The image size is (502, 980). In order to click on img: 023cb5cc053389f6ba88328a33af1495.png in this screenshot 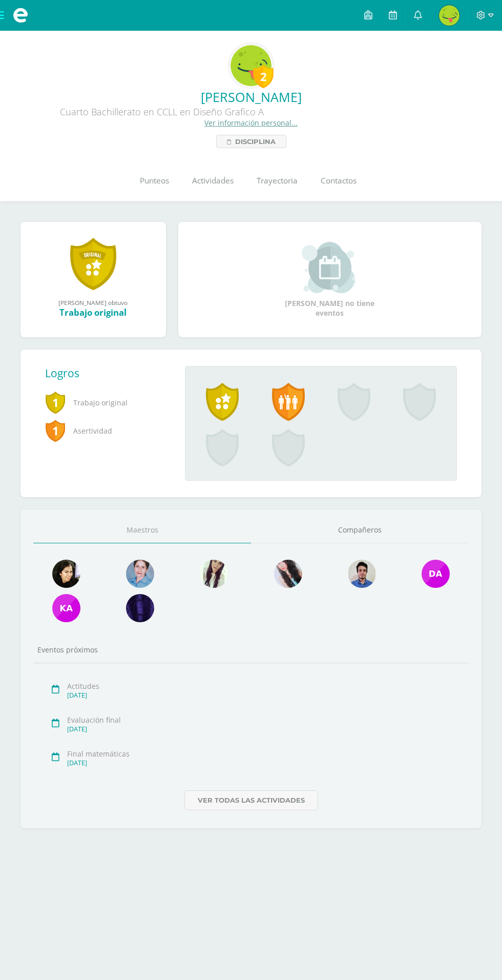, I will do `click(66, 574)`.